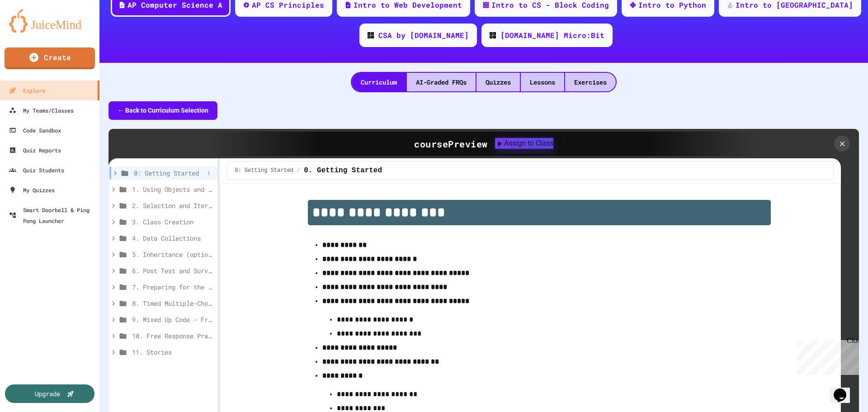 Image resolution: width=868 pixels, height=412 pixels. I want to click on span: 6. Post Test and Survey, so click(173, 271).